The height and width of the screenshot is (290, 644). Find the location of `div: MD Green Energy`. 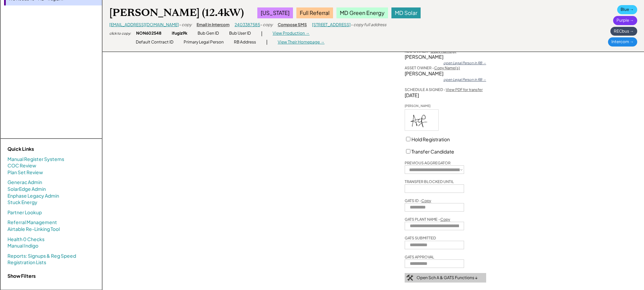

div: MD Green Energy is located at coordinates (362, 13).